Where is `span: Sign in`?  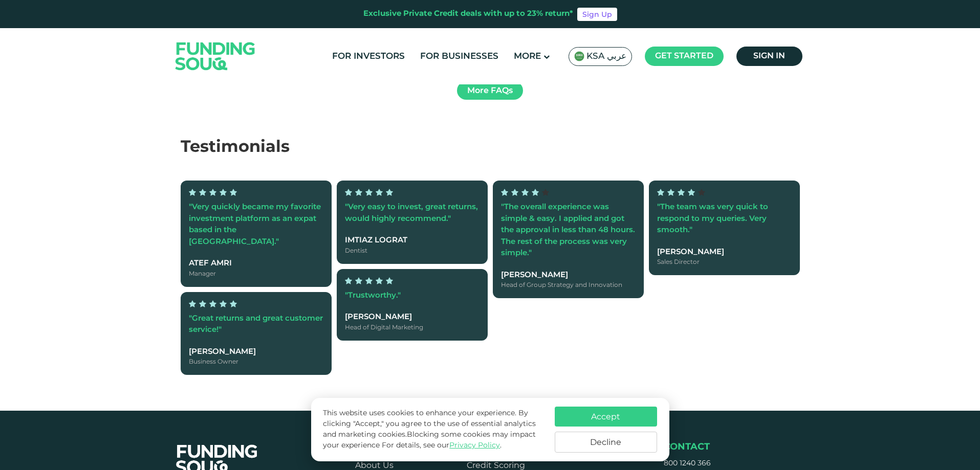 span: Sign in is located at coordinates (769, 56).